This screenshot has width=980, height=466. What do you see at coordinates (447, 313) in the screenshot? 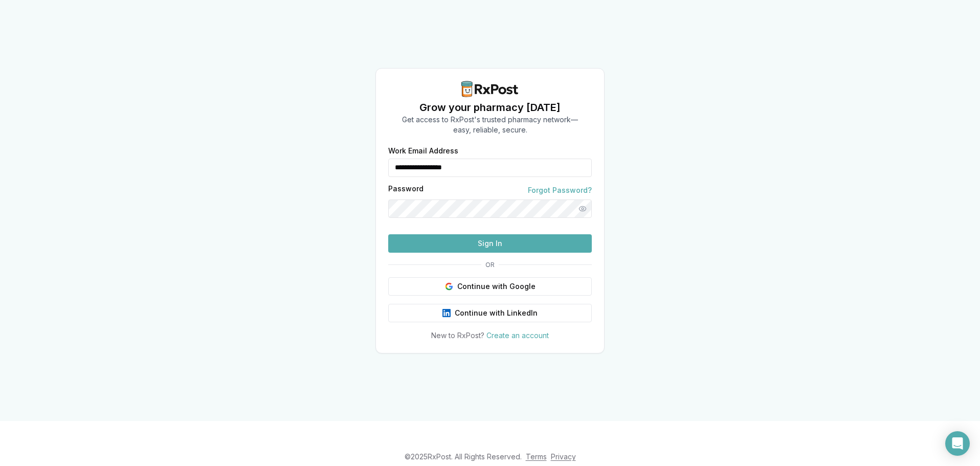
I see `img: LinkedIn` at bounding box center [447, 313].